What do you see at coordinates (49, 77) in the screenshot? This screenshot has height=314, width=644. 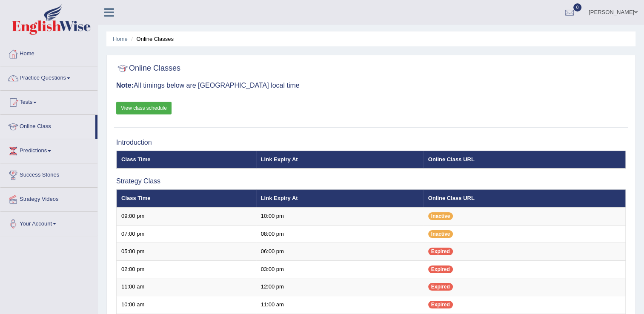 I see `a: Practice Questions` at bounding box center [49, 77].